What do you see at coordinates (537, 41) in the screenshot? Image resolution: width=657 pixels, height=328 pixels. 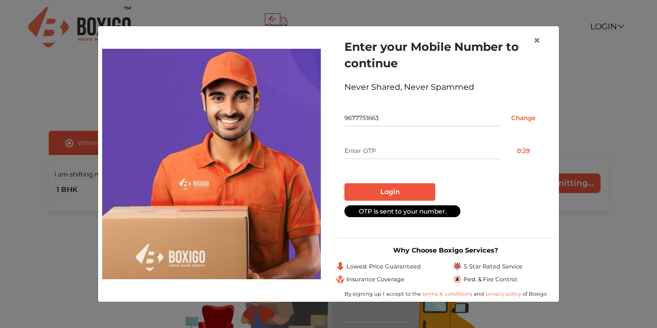 I see `button: Close` at bounding box center [537, 41].